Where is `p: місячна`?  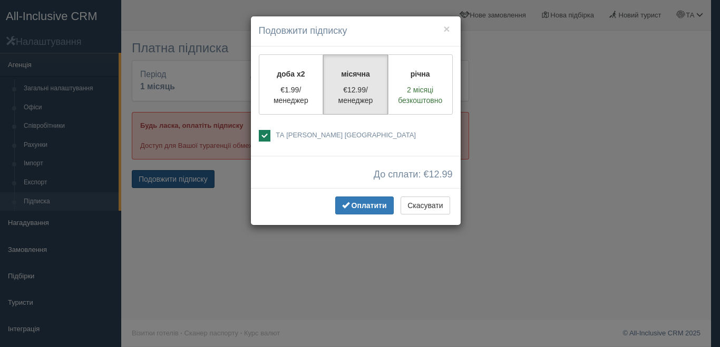 p: місячна is located at coordinates (356, 74).